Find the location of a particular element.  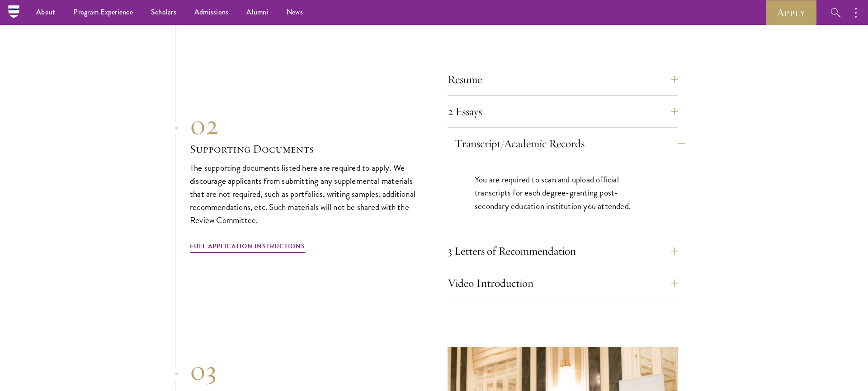

button: Video Introduction is located at coordinates (563, 283).